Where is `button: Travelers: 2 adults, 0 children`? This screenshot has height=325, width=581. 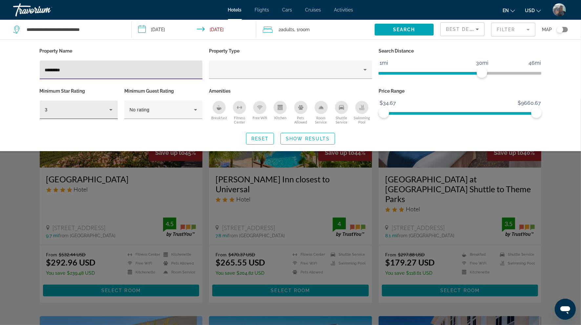 button: Travelers: 2 adults, 0 children is located at coordinates (316, 30).